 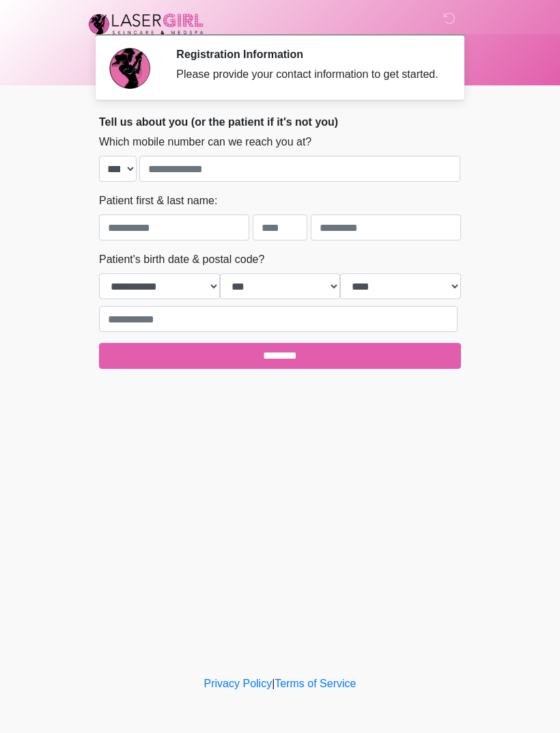 I want to click on h2: Registration Information, so click(x=308, y=54).